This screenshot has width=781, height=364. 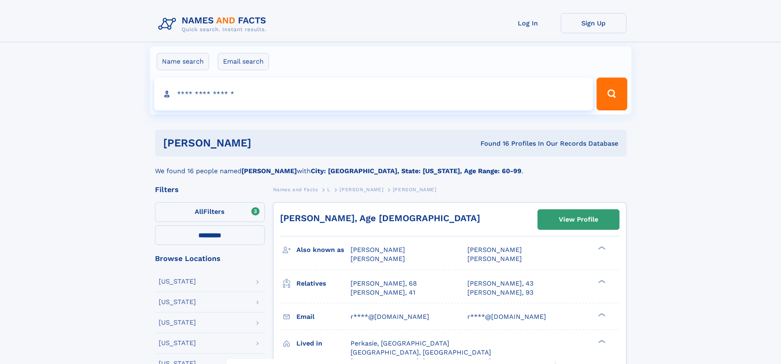 I want to click on h3: Email, so click(x=324, y=317).